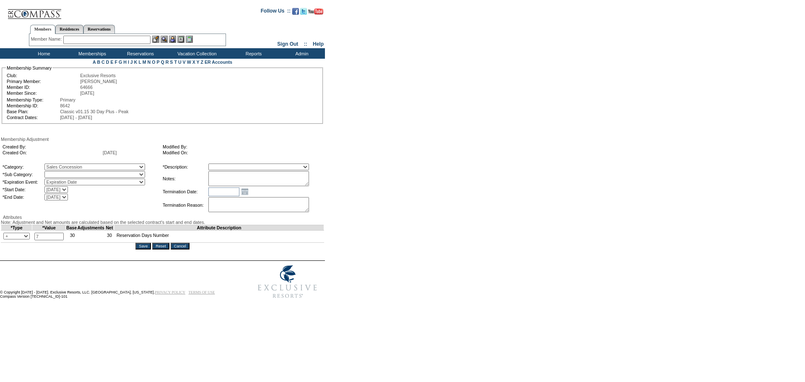 Image resolution: width=805 pixels, height=382 pixels. I want to click on a: Reservations, so click(99, 29).